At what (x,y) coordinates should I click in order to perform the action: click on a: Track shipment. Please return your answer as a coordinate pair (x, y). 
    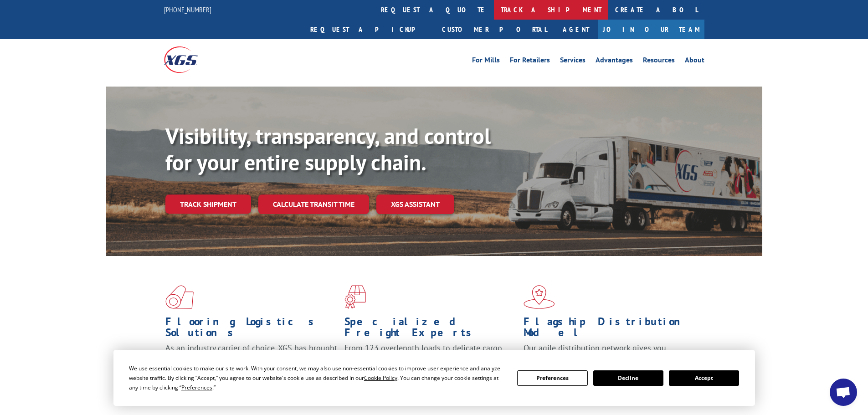
    Looking at the image, I should click on (208, 204).